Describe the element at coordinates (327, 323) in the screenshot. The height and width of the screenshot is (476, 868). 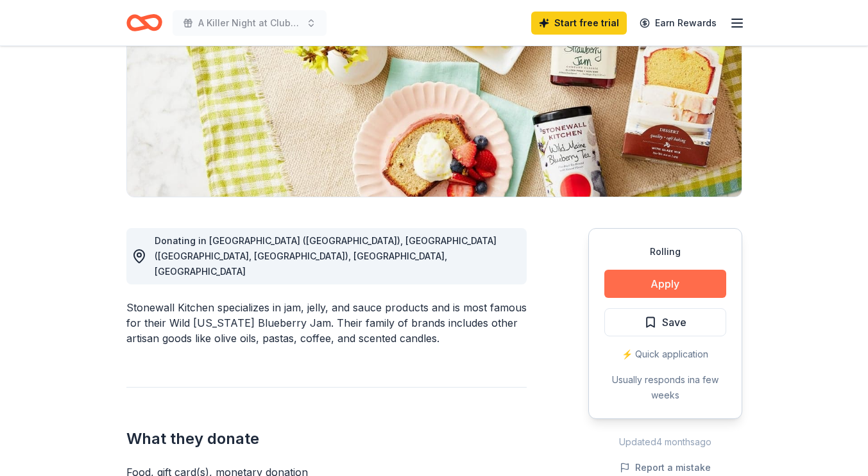
I see `div: Stonewall Kitchen specializes in jam, jelly, and sauce products and is most famous for their Wild...` at that location.